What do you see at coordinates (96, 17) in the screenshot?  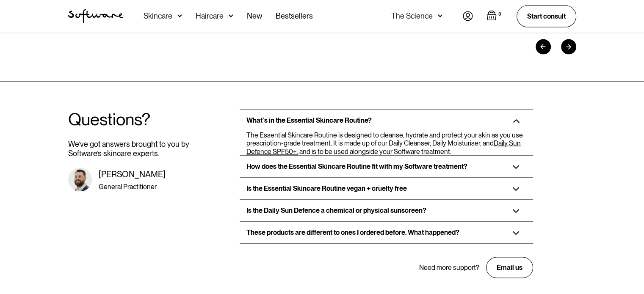 I see `img: Software Logo` at bounding box center [96, 17].